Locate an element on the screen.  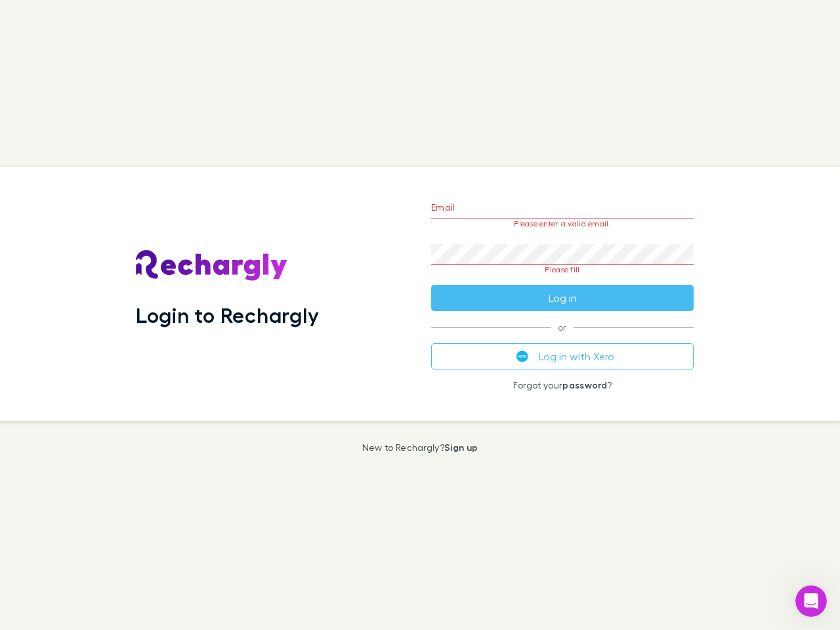
a: password is located at coordinates (585, 385).